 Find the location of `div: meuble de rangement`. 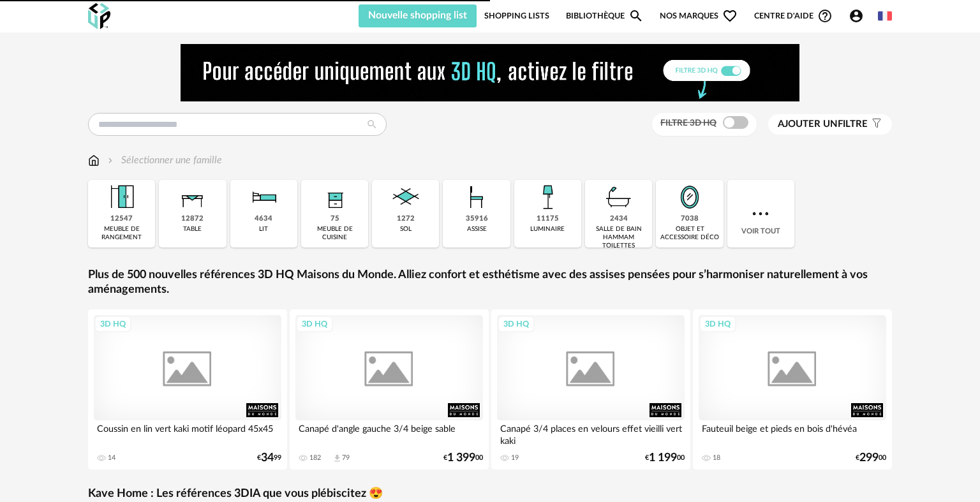

div: meuble de rangement is located at coordinates (121, 234).